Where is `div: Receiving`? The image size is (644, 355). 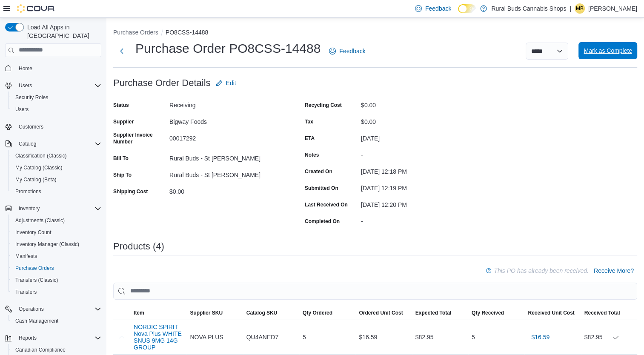 div: Receiving is located at coordinates (226, 103).